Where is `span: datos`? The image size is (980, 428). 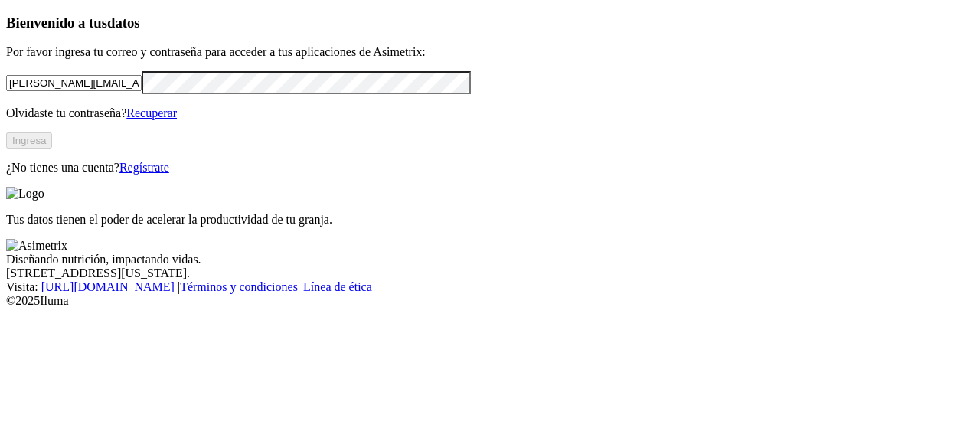 span: datos is located at coordinates (123, 23).